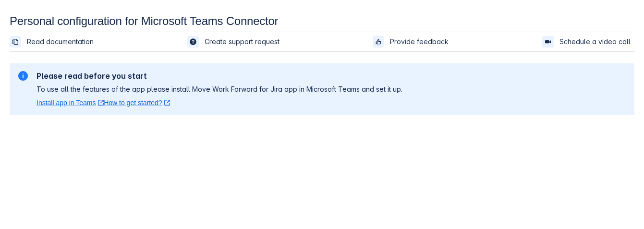 This screenshot has width=644, height=229. I want to click on div: Personal configuration for Microsoft Teams Connector, so click(322, 21).